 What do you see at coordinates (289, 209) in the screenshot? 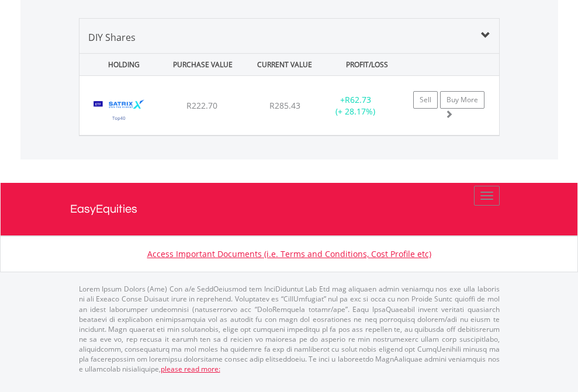
I see `a: EasyEquities` at bounding box center [289, 209].